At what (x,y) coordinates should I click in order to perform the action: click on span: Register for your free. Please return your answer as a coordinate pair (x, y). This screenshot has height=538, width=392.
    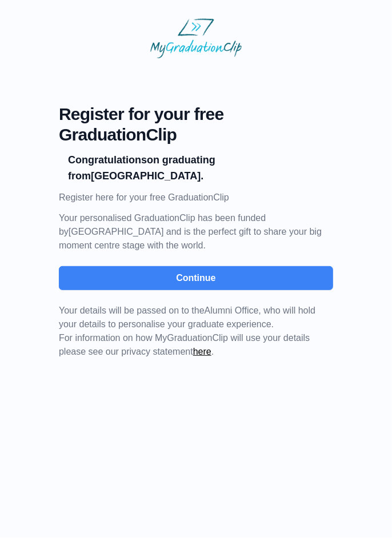
    Looking at the image, I should click on (196, 114).